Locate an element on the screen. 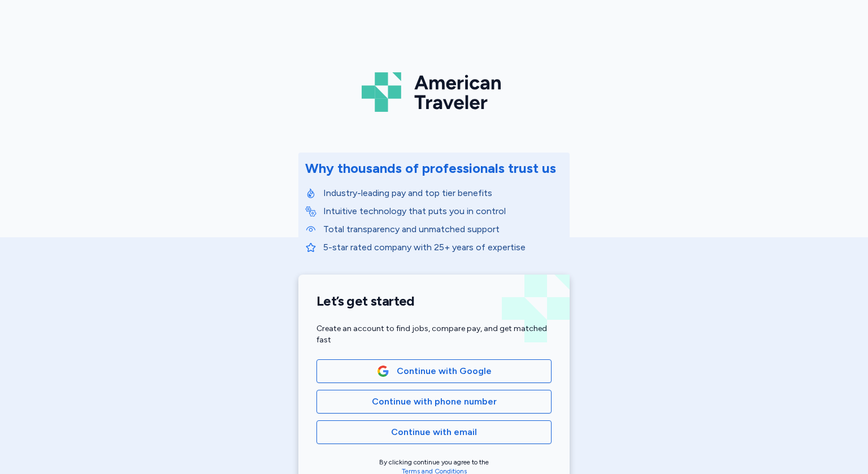  span: Continue with phone number is located at coordinates (434, 402).